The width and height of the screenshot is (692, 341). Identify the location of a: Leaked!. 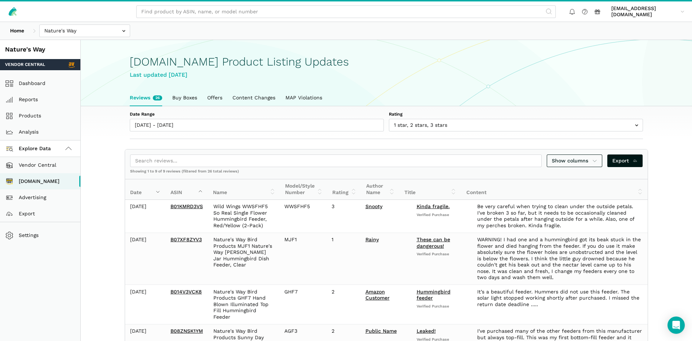
(426, 331).